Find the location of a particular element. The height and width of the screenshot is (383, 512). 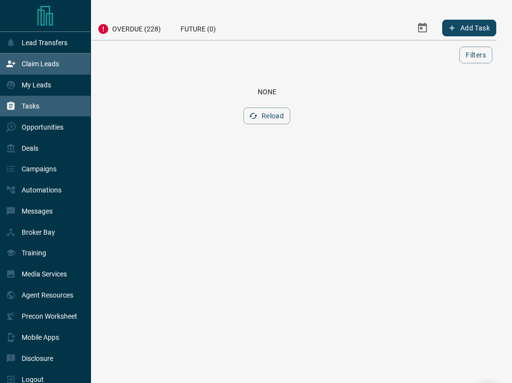

button: Select Date Range is located at coordinates (422, 28).